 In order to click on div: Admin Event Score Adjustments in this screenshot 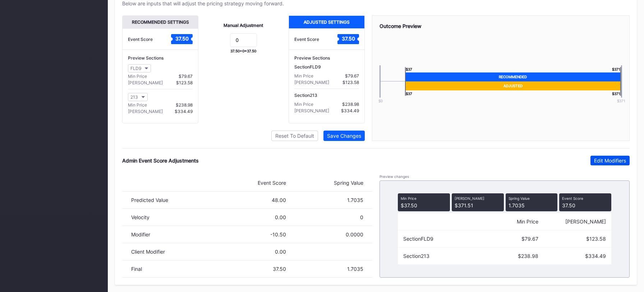, I will do `click(160, 160)`.